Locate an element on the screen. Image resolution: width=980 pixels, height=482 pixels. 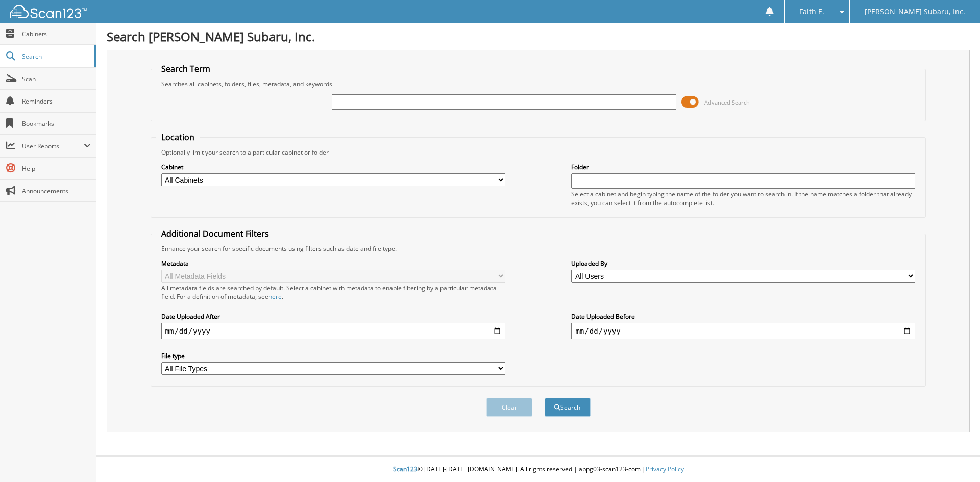
legend: Location is located at coordinates (177, 137).